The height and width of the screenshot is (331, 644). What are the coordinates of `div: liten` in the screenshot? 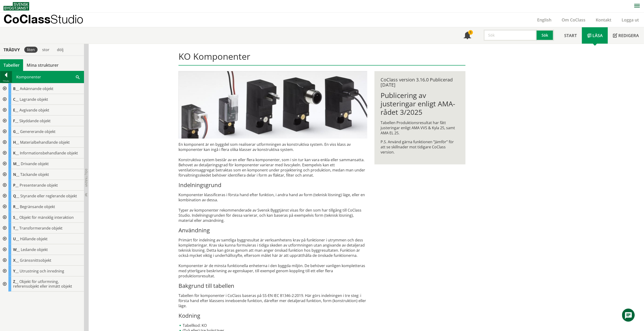 It's located at (31, 50).